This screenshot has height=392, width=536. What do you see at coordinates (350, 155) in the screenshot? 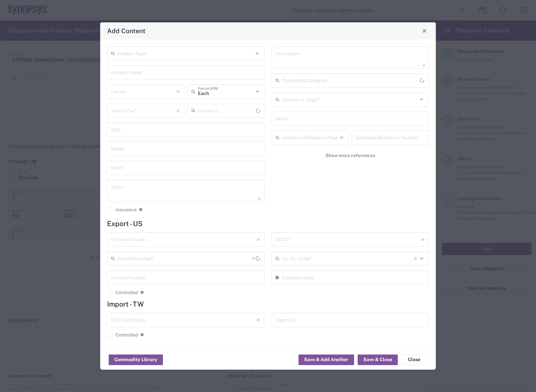
I see `span: Show more references` at bounding box center [350, 155].